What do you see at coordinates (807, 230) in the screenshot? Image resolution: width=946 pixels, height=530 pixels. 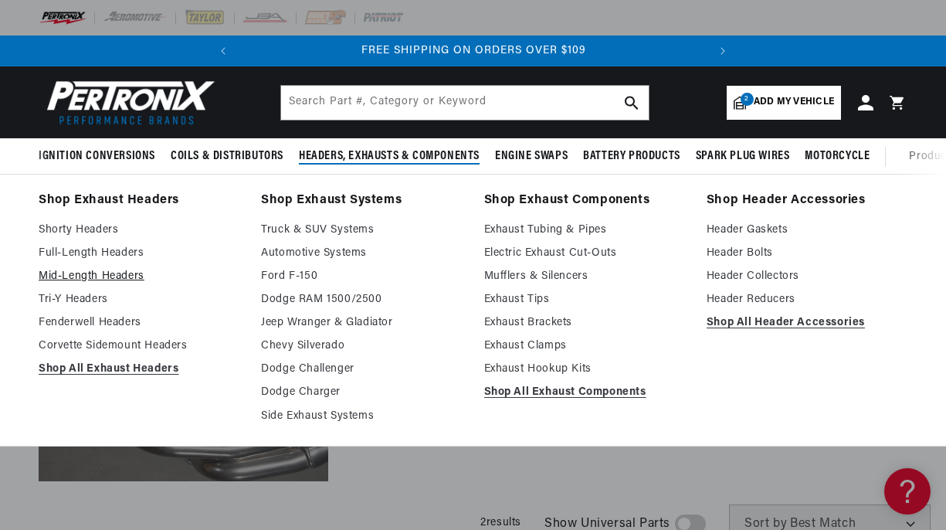 I see `a: Header Gaskets` at bounding box center [807, 230].